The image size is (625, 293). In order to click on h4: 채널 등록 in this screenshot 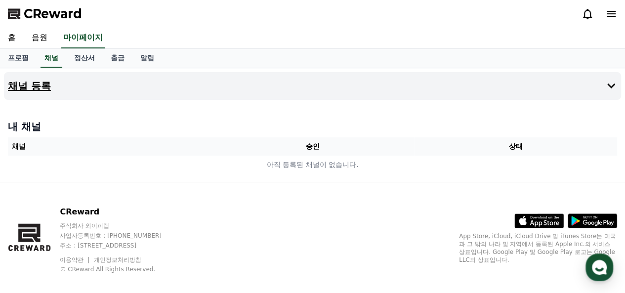, I will do `click(29, 86)`.